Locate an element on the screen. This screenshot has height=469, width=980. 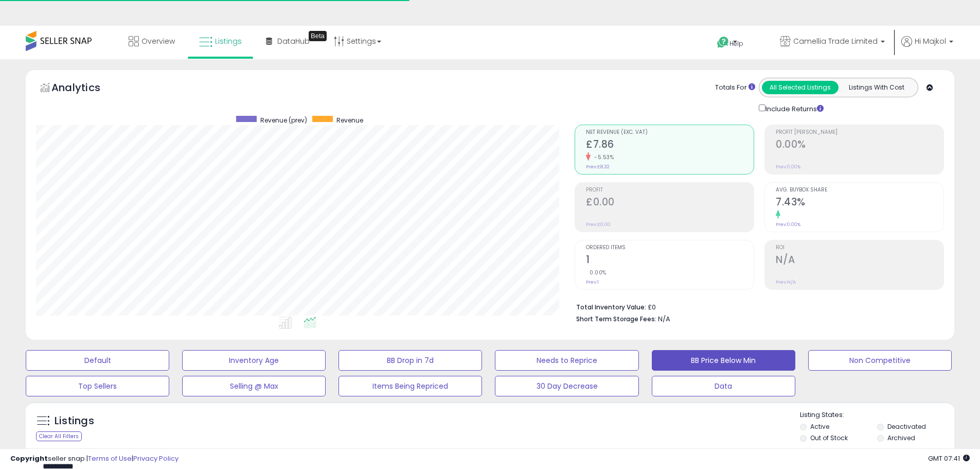
span: Avg. Buybox Share is located at coordinates (860, 189).